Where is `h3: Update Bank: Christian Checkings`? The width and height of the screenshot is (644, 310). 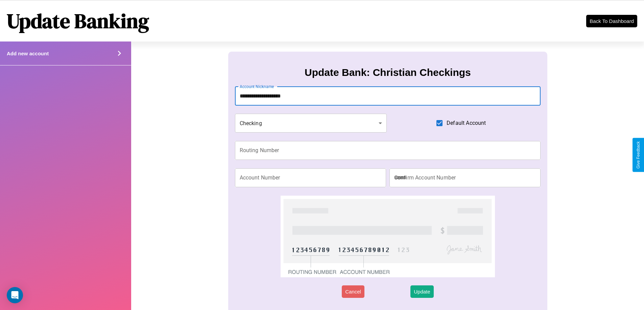
h3: Update Bank: Christian Checkings is located at coordinates (388, 73).